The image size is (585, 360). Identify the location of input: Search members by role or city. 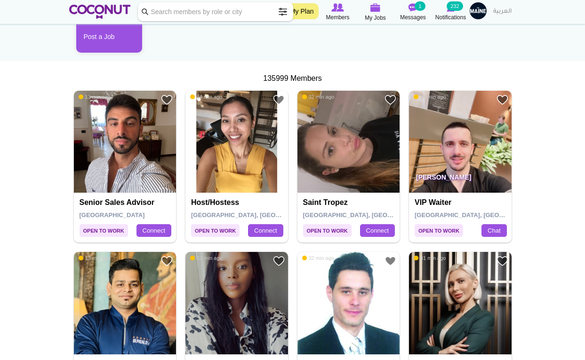
(215, 12).